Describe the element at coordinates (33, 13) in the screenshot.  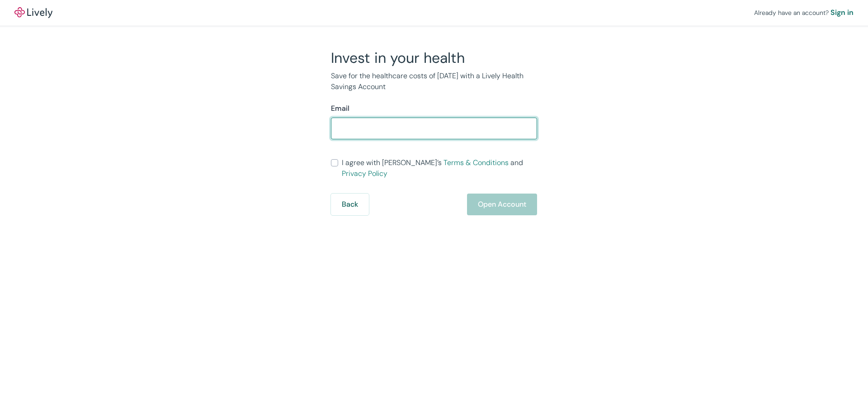
I see `img: Lively` at that location.